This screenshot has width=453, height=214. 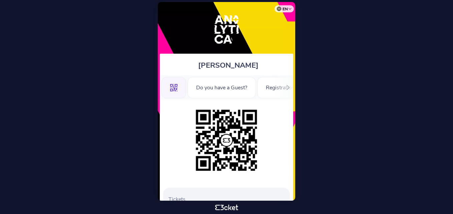 I want to click on img: Analytica Fest 2025 - Sep 6th, so click(x=226, y=29).